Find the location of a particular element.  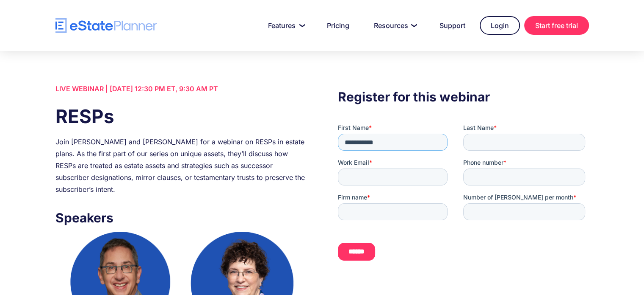

h3: Register for this webinar is located at coordinates (463, 97).